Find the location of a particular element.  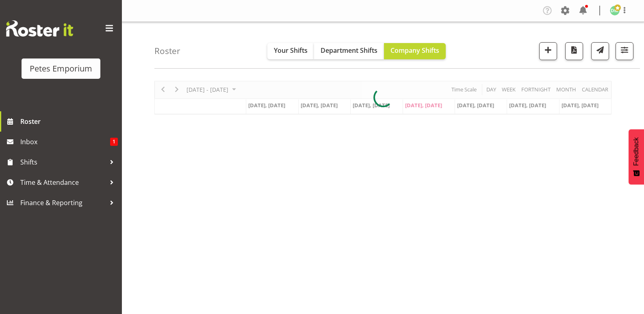

span: Your Shifts is located at coordinates (291, 50).